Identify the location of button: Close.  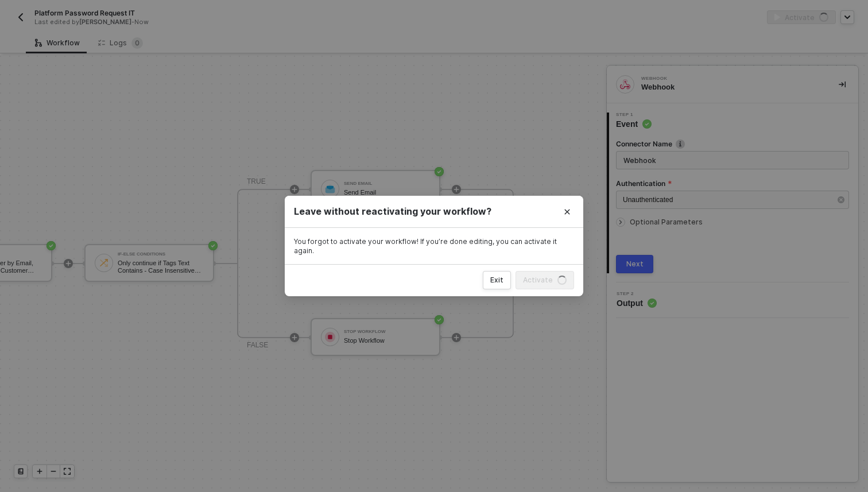
(567, 212).